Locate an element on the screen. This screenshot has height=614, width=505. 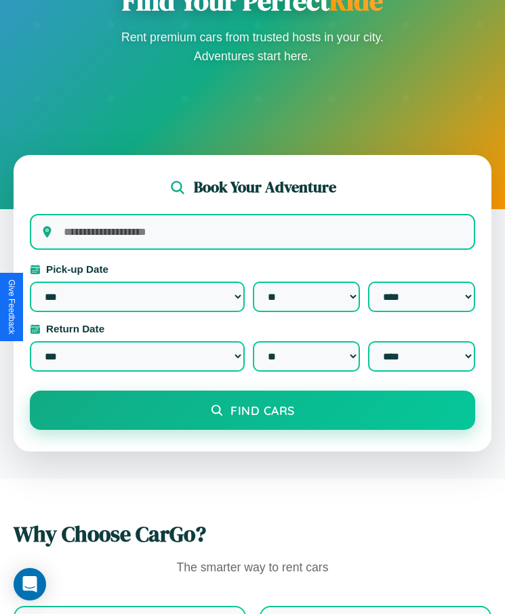
h2: Book Your Adventure is located at coordinates (265, 187).